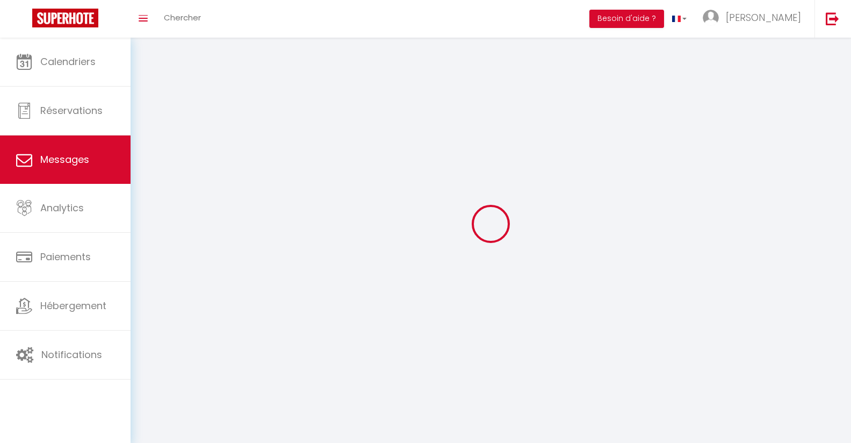 This screenshot has width=851, height=443. I want to click on img: logout, so click(832, 18).